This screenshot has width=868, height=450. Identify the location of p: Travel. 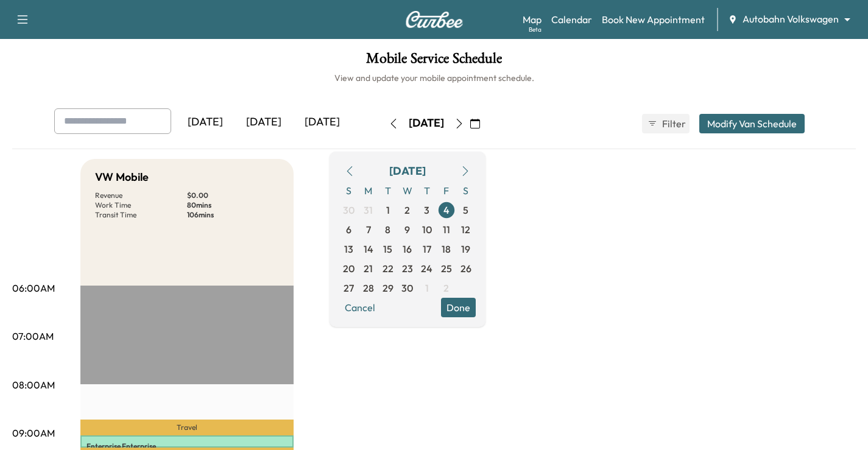
(187, 427).